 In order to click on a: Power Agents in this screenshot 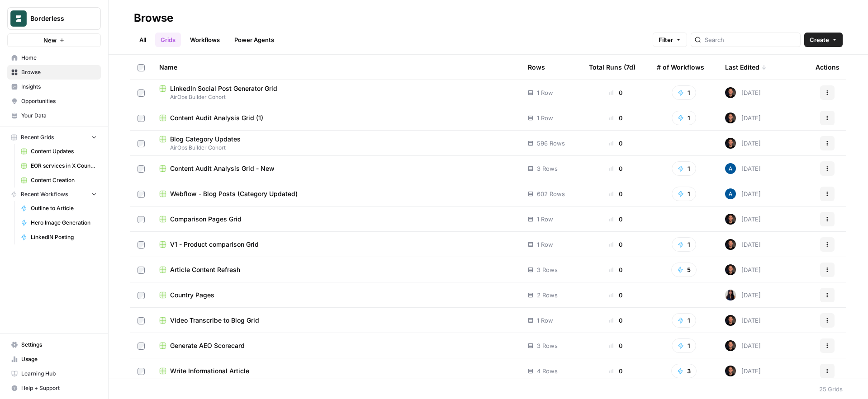, I will do `click(254, 39)`.